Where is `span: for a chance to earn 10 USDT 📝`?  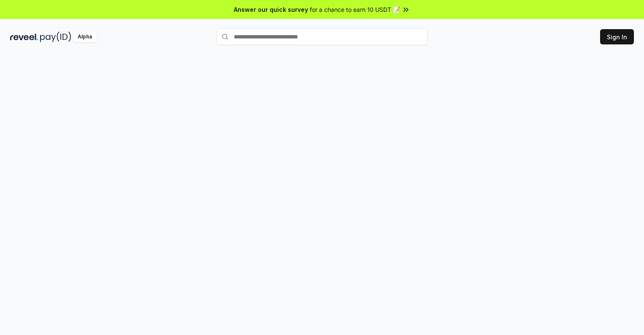 span: for a chance to earn 10 USDT 📝 is located at coordinates (355, 9).